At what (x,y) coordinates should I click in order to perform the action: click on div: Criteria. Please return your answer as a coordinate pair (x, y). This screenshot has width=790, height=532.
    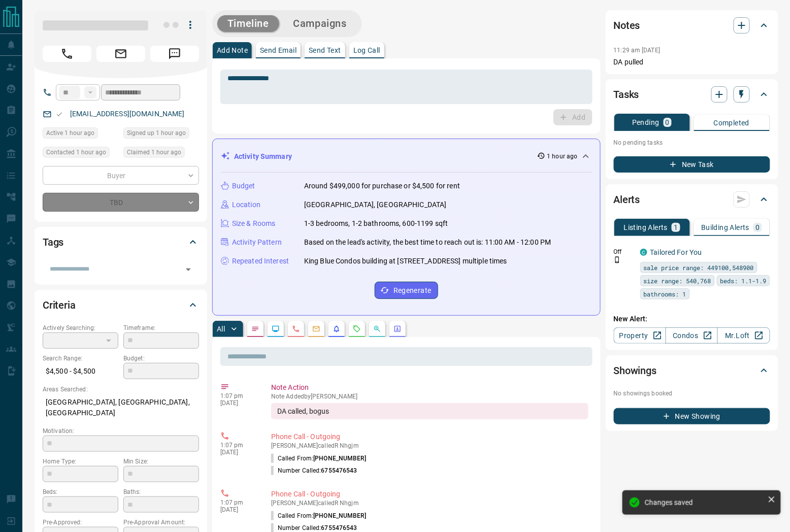
    Looking at the image, I should click on (121, 305).